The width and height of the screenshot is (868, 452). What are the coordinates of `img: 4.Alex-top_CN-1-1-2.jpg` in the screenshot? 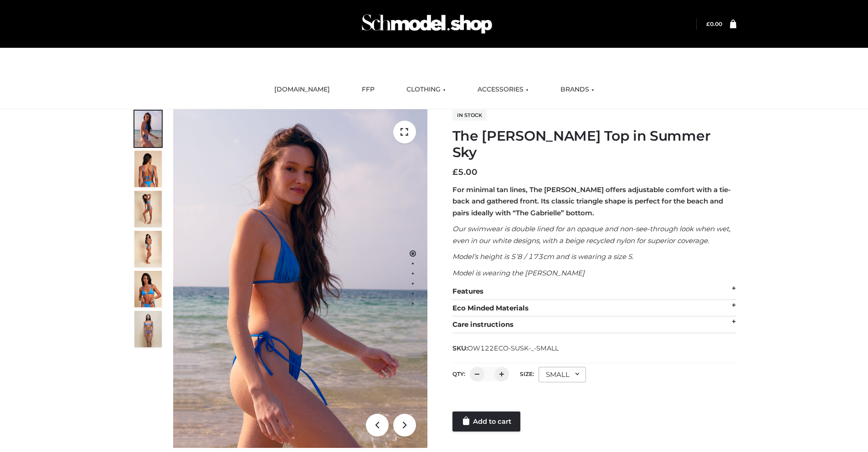 It's located at (148, 209).